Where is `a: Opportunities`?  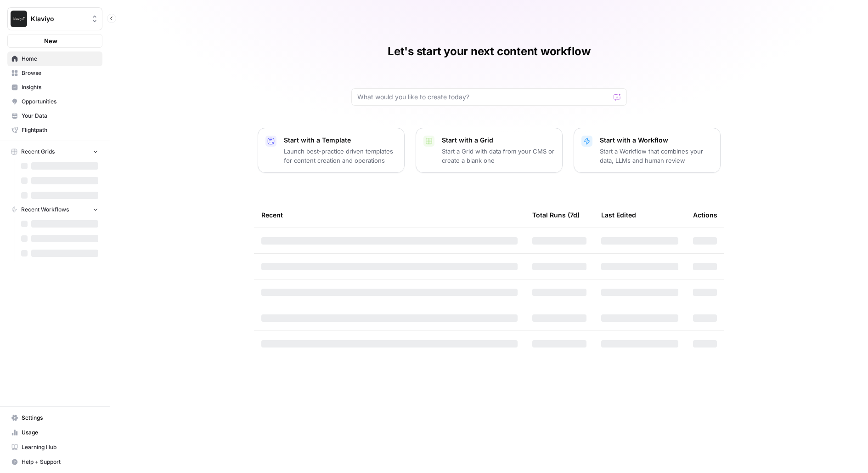 a: Opportunities is located at coordinates (55, 102).